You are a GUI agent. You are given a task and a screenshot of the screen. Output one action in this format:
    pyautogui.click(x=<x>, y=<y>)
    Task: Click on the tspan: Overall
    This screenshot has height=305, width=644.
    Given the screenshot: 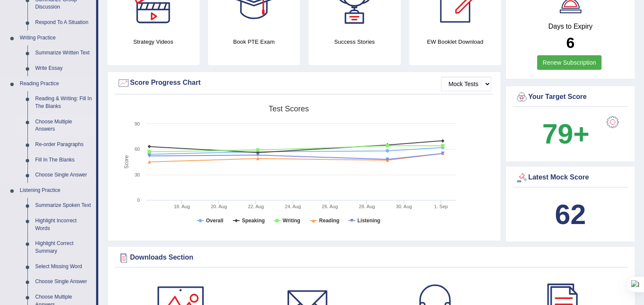 What is the action you would take?
    pyautogui.click(x=215, y=221)
    